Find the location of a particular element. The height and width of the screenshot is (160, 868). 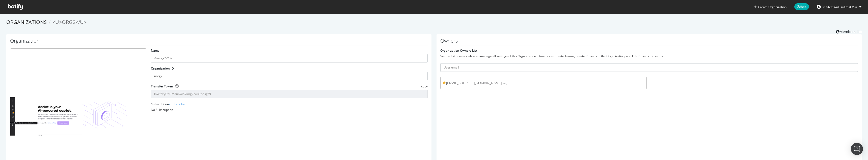

label: Organization ID is located at coordinates (162, 68).